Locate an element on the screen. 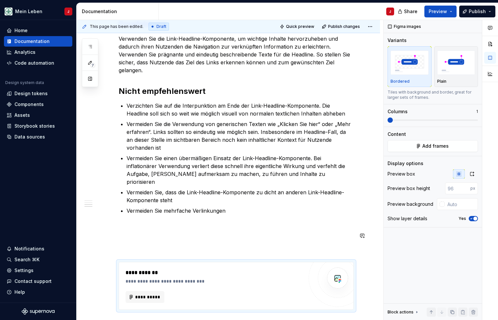 This screenshot has width=498, height=320. span: This page has been edited. is located at coordinates (116, 27).